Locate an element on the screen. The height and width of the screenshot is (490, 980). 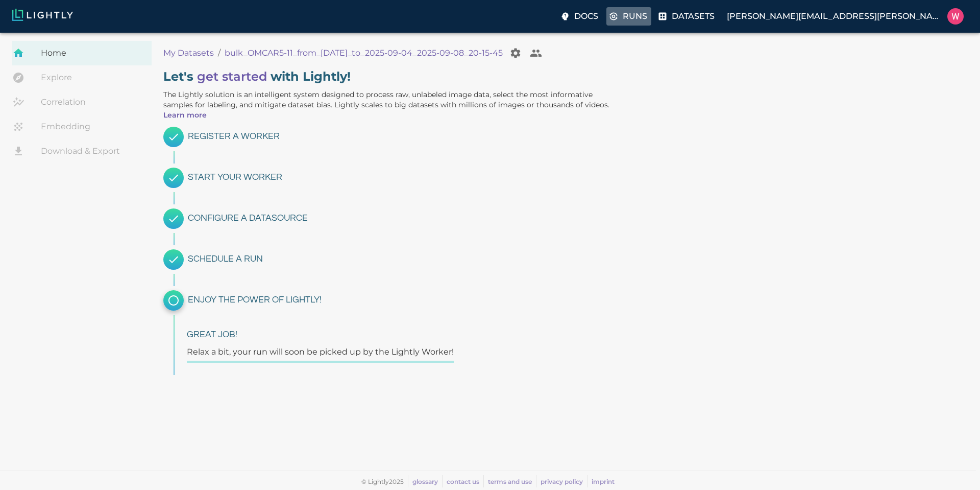
h6: Great job! is located at coordinates (320, 334).